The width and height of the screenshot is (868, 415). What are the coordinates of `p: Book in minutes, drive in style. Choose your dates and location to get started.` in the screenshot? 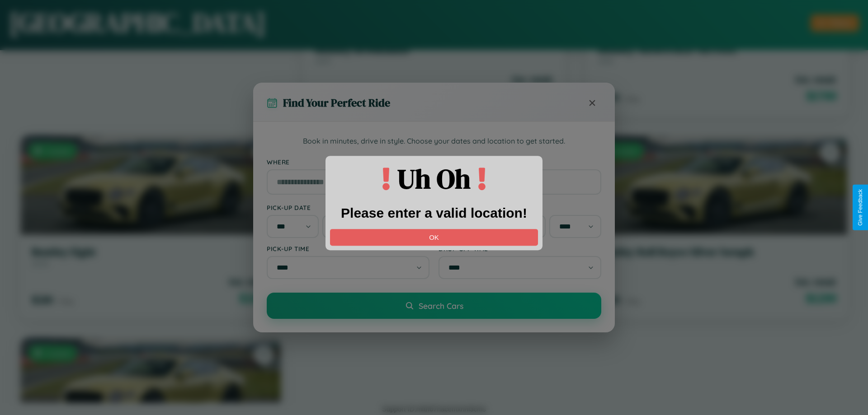 It's located at (434, 142).